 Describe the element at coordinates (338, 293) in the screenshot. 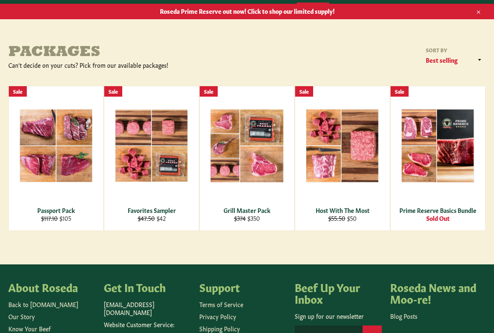

I see `h4: Beef Up Your Inbox` at that location.